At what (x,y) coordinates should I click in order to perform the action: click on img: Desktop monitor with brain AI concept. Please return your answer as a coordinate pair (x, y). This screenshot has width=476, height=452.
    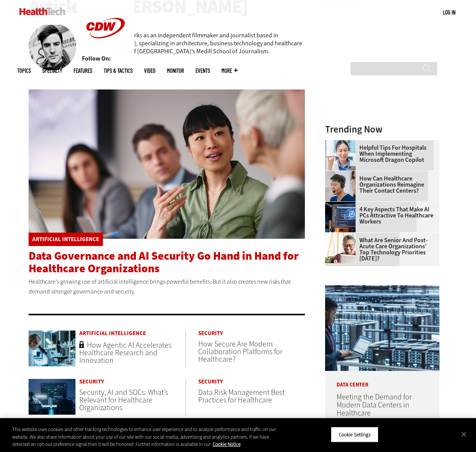
    Looking at the image, I should click on (340, 217).